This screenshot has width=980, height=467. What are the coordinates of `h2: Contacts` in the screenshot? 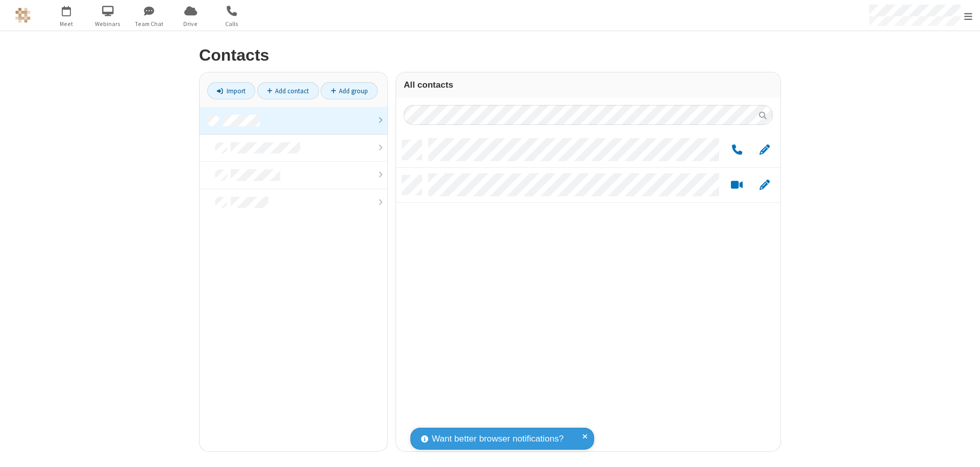 It's located at (490, 55).